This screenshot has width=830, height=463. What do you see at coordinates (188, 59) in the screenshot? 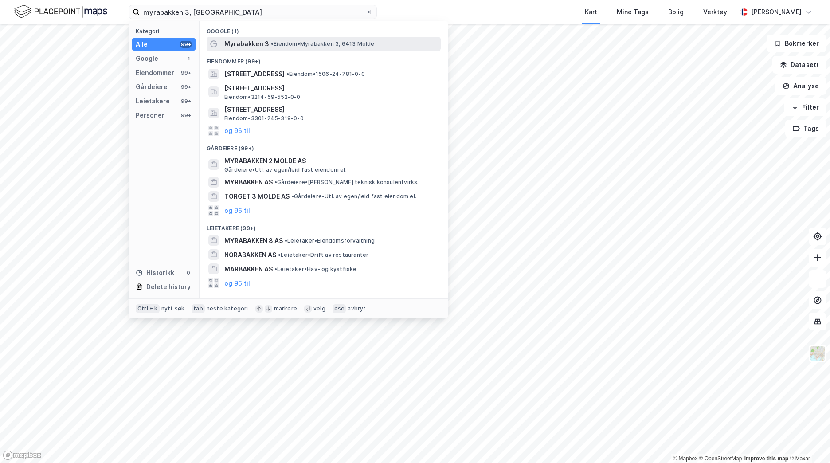
I see `div: 1` at bounding box center [188, 59].